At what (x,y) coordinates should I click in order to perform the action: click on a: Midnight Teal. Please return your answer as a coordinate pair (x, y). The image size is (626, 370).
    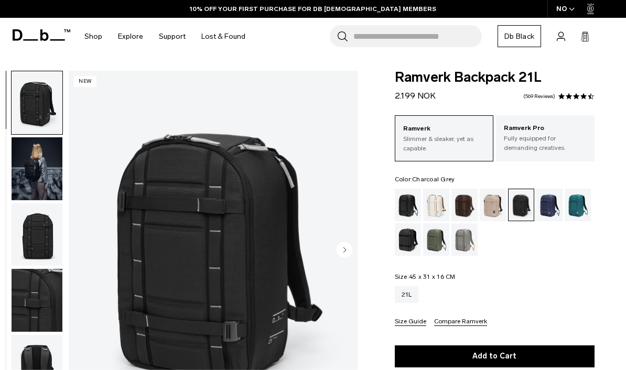
    Looking at the image, I should click on (578, 205).